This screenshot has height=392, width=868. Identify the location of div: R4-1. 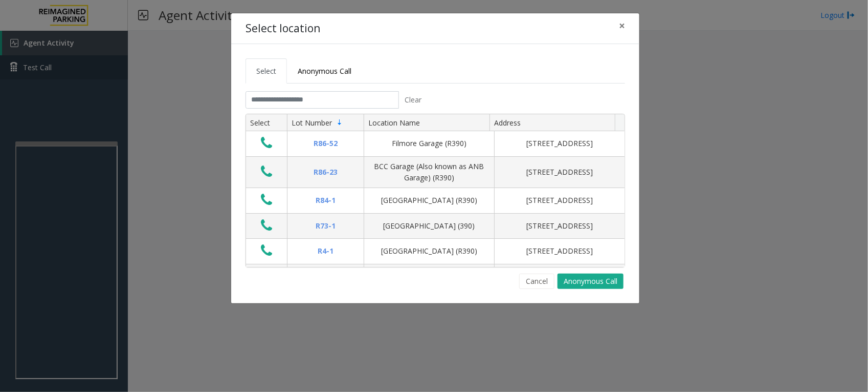
(325, 251).